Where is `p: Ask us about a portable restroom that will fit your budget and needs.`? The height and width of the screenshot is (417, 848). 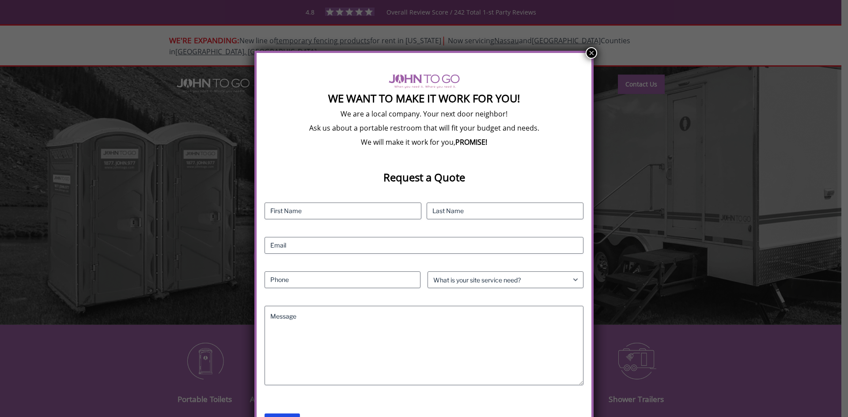
p: Ask us about a portable restroom that will fit your budget and needs. is located at coordinates (424, 128).